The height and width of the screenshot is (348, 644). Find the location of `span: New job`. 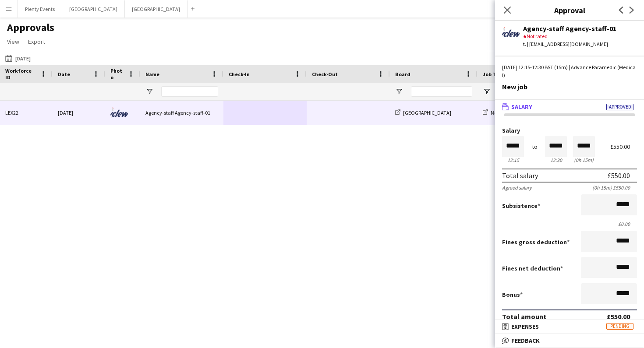

span: New job is located at coordinates (499, 113).